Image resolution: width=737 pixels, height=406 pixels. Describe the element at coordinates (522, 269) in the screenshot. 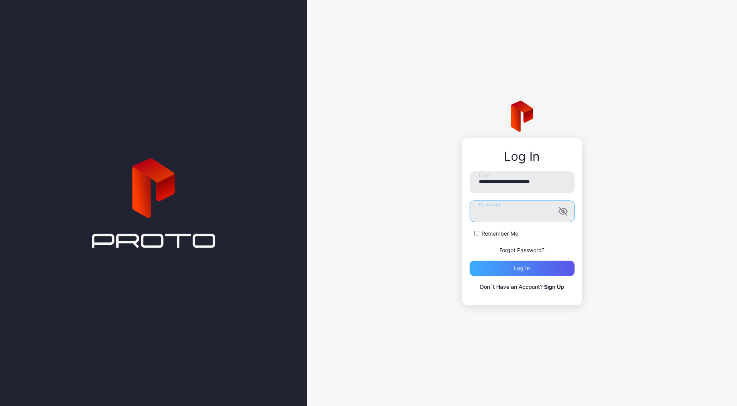

I see `button: Log in` at that location.